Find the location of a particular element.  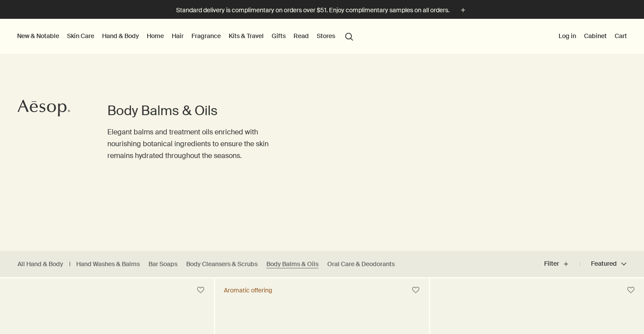

p: Elegant balms and treatment oils enriched with nourishing botanical ingredients to ensure the ski... is located at coordinates (197, 144).